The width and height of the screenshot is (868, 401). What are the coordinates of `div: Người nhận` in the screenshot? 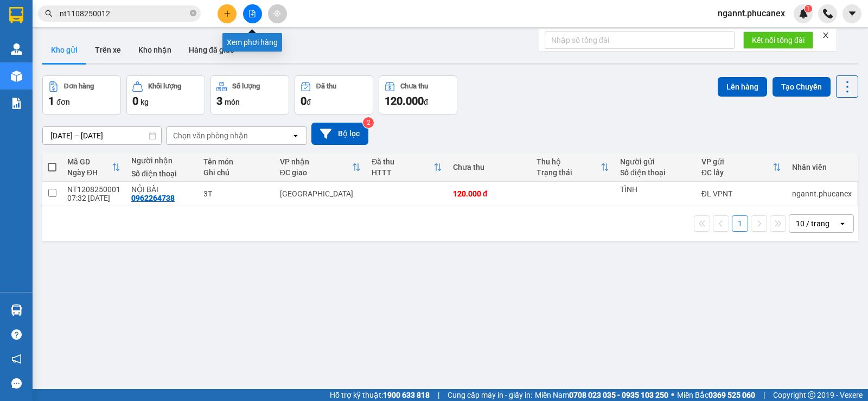 It's located at (161, 161).